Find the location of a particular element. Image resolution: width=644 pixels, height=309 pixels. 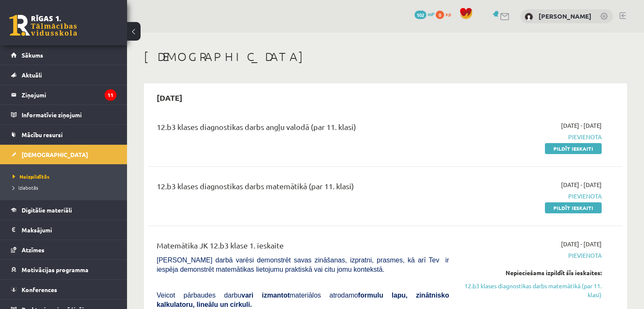

span: Aktuāli is located at coordinates (32, 75).